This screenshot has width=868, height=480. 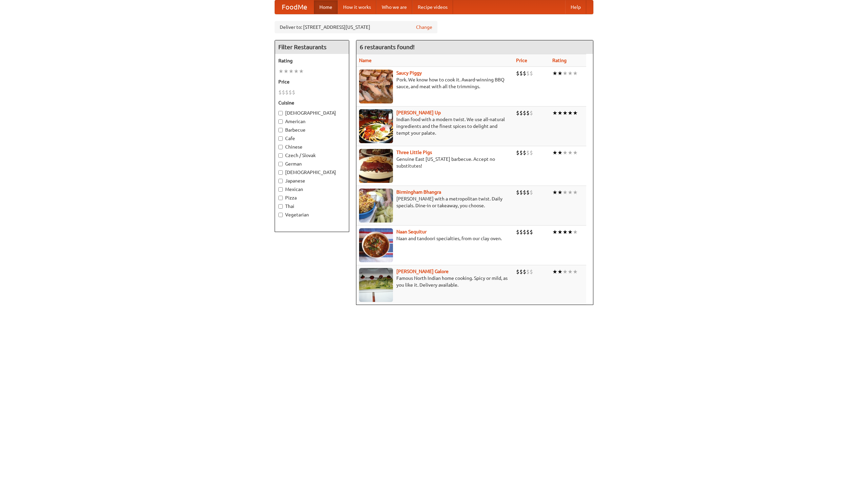 What do you see at coordinates (357, 7) in the screenshot?
I see `a: How it works` at bounding box center [357, 7].